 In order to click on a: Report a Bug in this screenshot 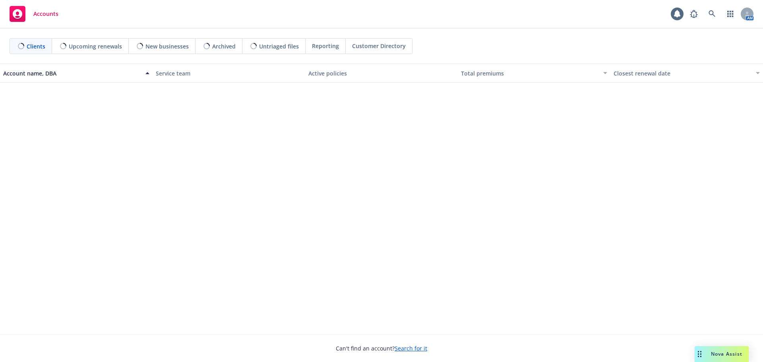, I will do `click(694, 14)`.